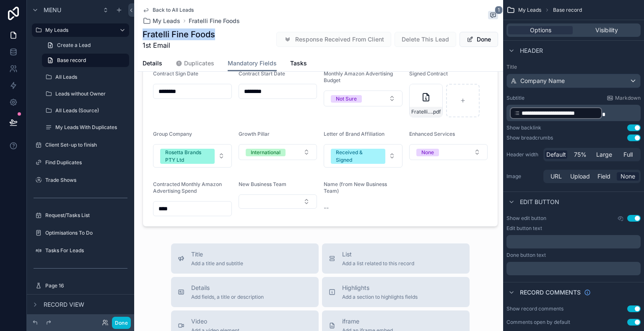  What do you see at coordinates (215, 322) in the screenshot?
I see `span: Video` at bounding box center [215, 322].